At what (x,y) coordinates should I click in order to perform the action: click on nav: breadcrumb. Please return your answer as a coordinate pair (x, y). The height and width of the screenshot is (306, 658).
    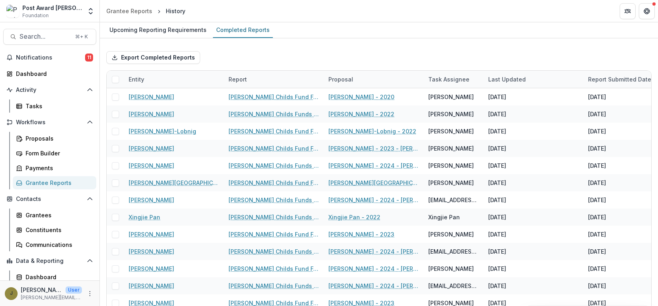
    Looking at the image, I should click on (146, 11).